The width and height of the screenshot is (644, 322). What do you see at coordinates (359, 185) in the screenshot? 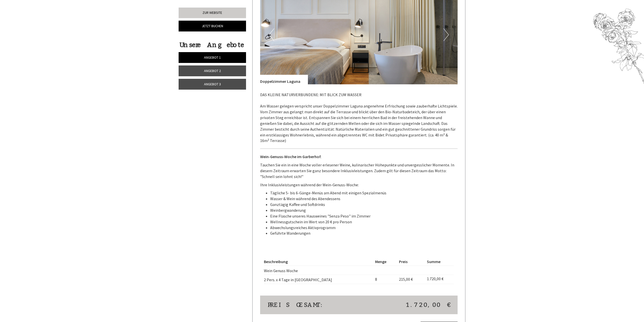
I see `p: Ihre Inklusivleistungen während der Wein-Genuss-Woche:` at bounding box center [359, 185].